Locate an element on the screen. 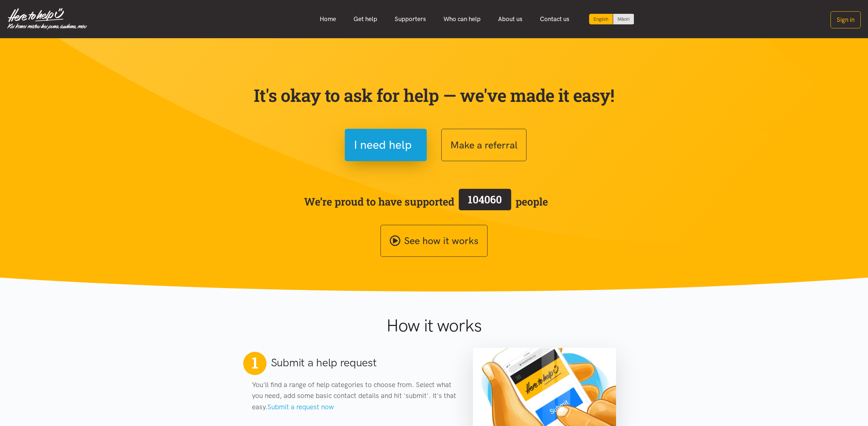 Image resolution: width=868 pixels, height=426 pixels. button: Make a referral is located at coordinates (484, 145).